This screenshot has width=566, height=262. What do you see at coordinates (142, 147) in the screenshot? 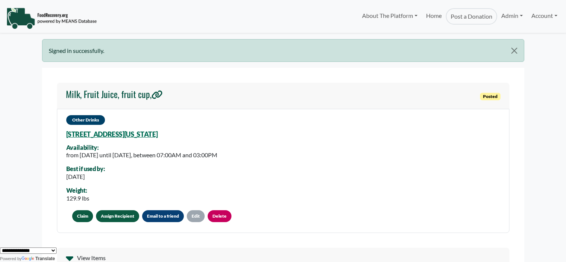
I see `div: Availability:` at bounding box center [142, 147].